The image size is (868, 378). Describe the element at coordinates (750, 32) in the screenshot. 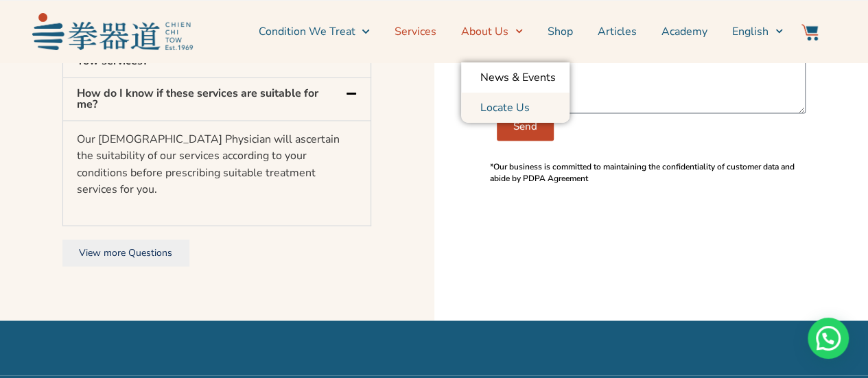

I see `span: English` at that location.